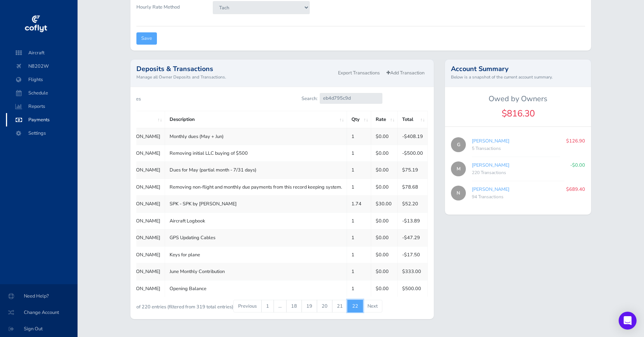 This screenshot has height=337, width=644. Describe the element at coordinates (256, 119) in the screenshot. I see `th: Description: activate to sort column ascending` at that location.